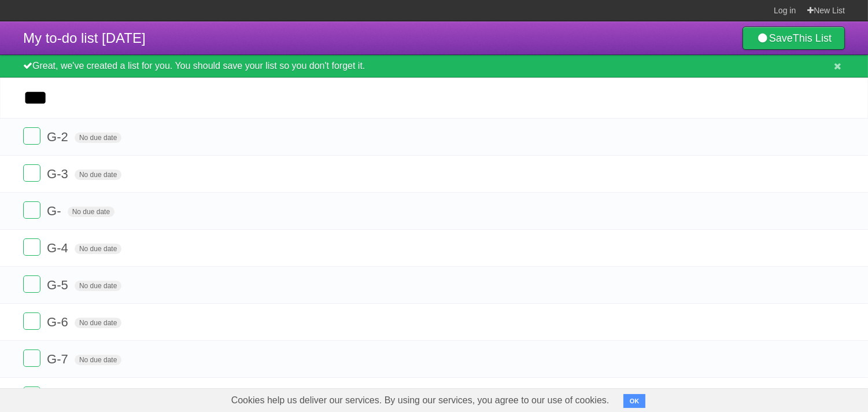 This screenshot has width=868, height=412. What do you see at coordinates (59, 137) in the screenshot?
I see `span: G-2` at bounding box center [59, 137].